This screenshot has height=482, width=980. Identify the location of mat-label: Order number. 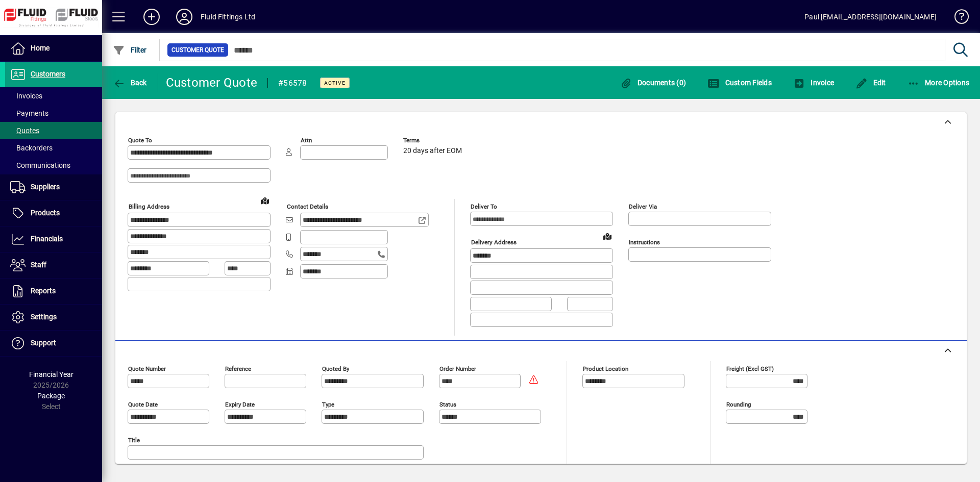
(458, 368).